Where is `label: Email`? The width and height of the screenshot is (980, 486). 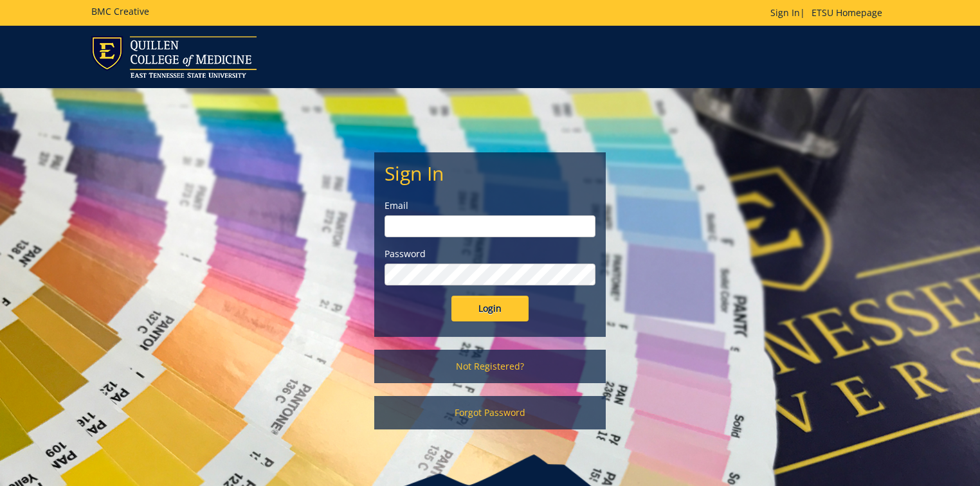 label: Email is located at coordinates (490, 206).